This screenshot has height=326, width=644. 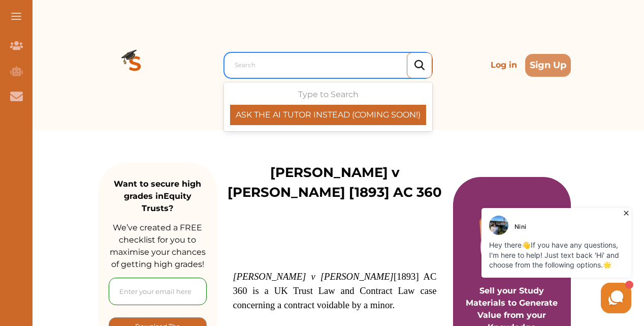 What do you see at coordinates (334, 290) in the screenshot?
I see `span: [1893] AC 360 is a UK Trust Law and Contract Law case concerning a contract voidable by a minor.` at bounding box center [334, 290].